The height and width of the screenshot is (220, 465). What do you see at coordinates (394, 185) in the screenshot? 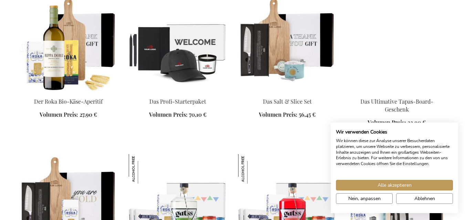
I see `button: Akzeptieren Sie alle cookies` at bounding box center [394, 185].